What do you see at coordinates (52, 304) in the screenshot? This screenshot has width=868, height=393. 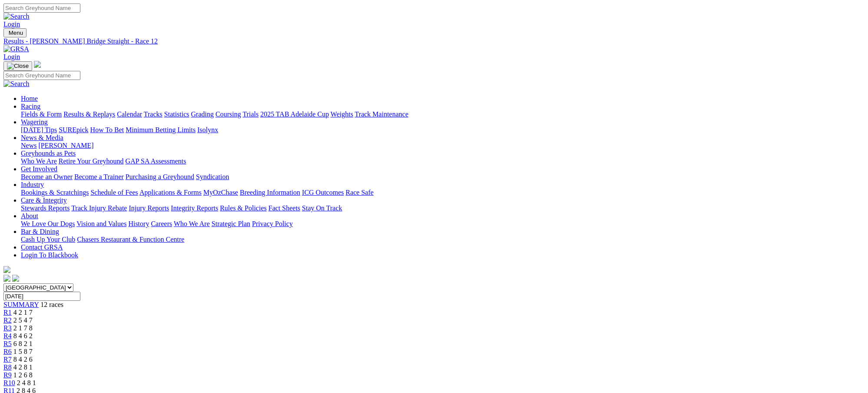 I see `span: 12 races` at bounding box center [52, 304].